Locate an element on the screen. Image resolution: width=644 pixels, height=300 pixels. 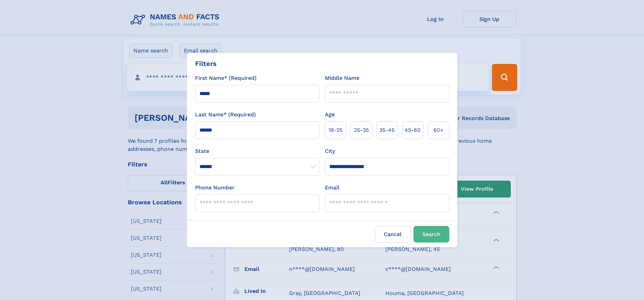
label: Middle Name is located at coordinates (342, 78).